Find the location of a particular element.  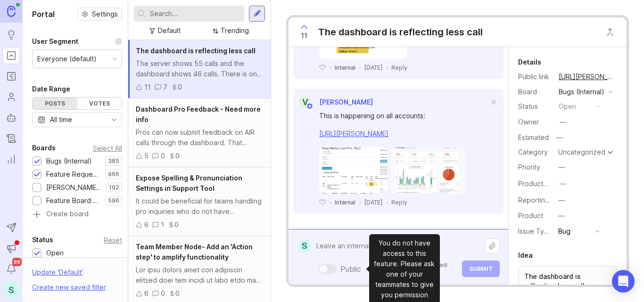

span: 11 is located at coordinates (304, 36).